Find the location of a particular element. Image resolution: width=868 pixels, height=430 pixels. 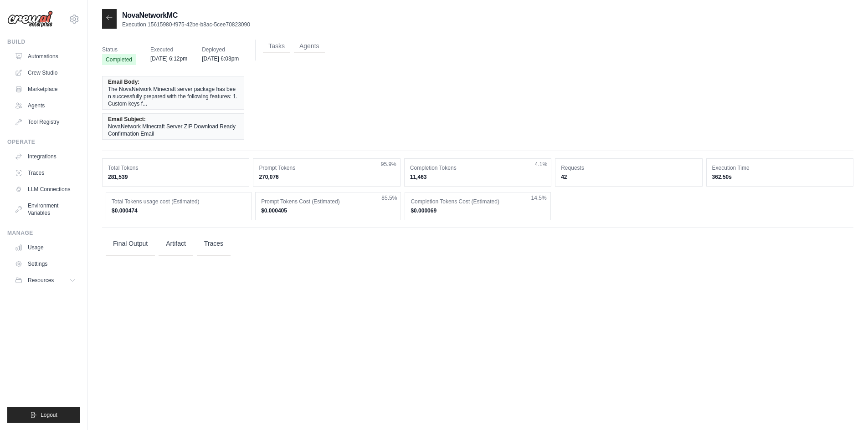

a: Usage is located at coordinates (45, 248).